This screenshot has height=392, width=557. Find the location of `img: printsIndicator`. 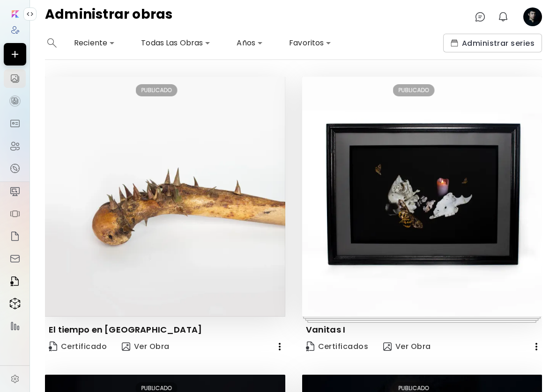

img: printsIndicator is located at coordinates (421, 320).